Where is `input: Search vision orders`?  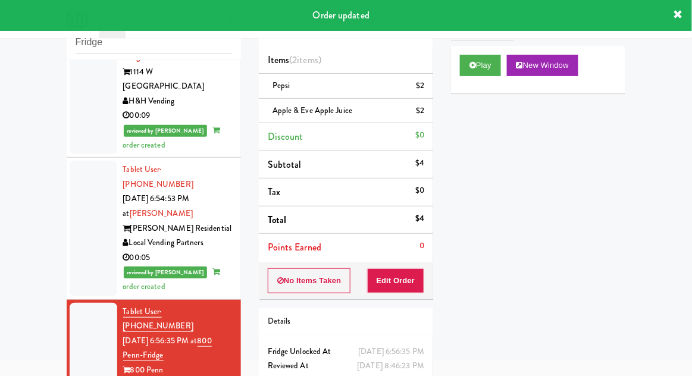
input: Search vision orders is located at coordinates (154, 42).